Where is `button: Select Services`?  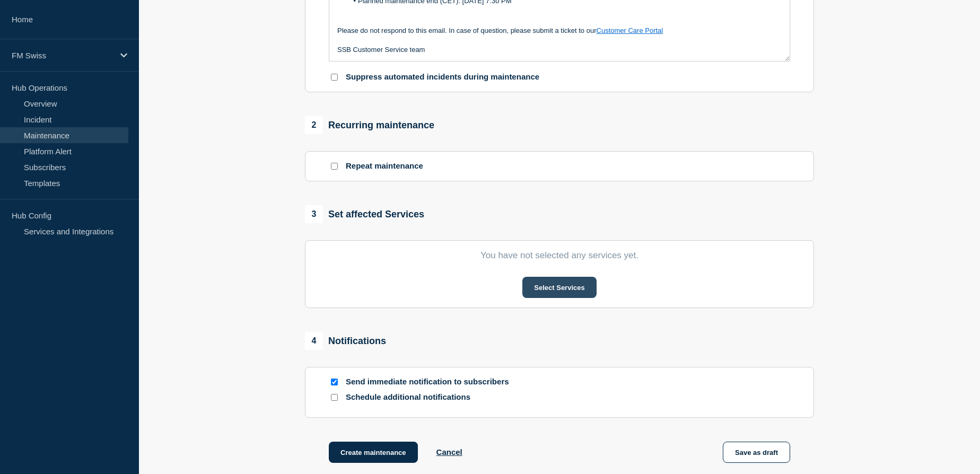 button: Select Services is located at coordinates (559, 288).